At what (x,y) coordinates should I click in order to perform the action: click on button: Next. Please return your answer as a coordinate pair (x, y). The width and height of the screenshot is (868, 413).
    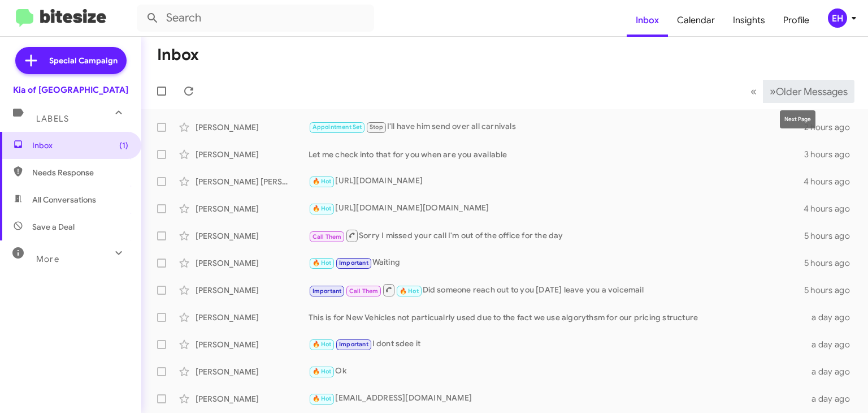
    Looking at the image, I should click on (808, 91).